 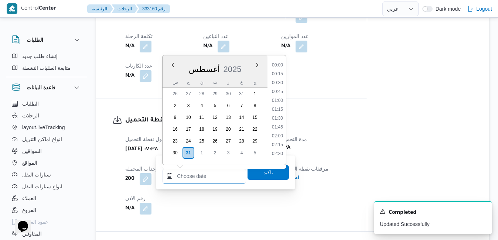 I want to click on button: 333160 رقم, so click(x=153, y=9).